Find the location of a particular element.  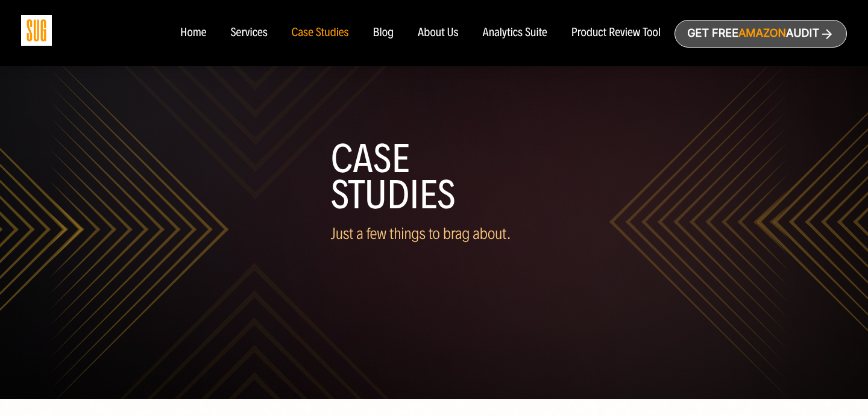

div: Analytics Suite is located at coordinates (515, 33).